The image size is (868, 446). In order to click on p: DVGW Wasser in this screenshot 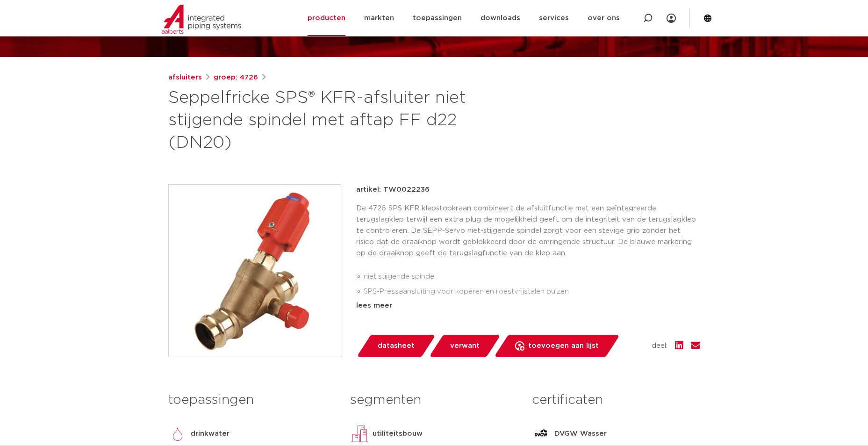, I will do `click(580, 434)`.